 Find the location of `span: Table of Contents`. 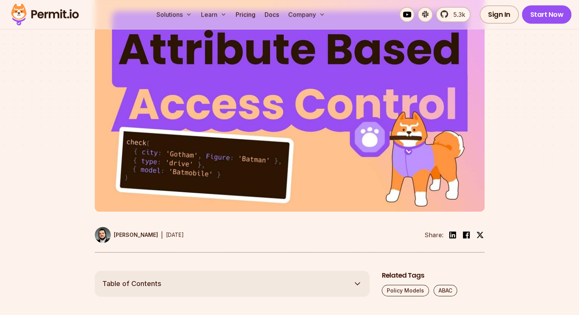

span: Table of Contents is located at coordinates (132, 283).